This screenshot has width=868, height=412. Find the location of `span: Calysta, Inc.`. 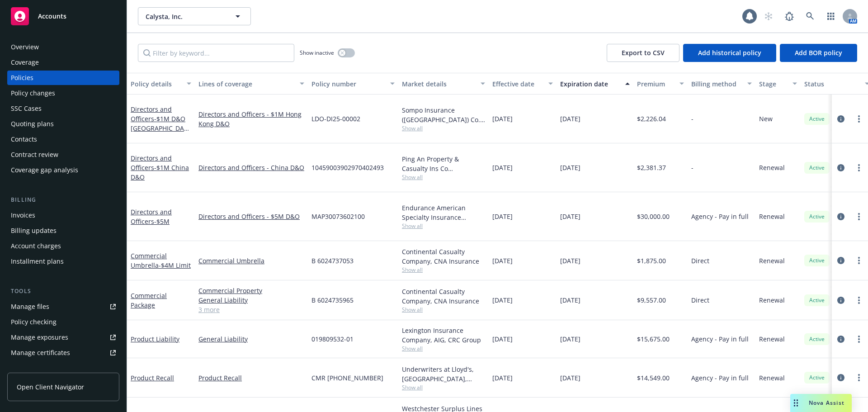

span: Calysta, Inc. is located at coordinates (184, 16).